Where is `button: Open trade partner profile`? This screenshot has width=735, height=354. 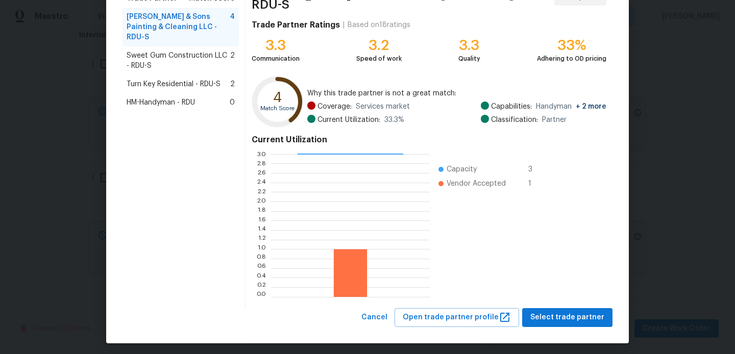
button: Open trade partner profile is located at coordinates (457, 317).